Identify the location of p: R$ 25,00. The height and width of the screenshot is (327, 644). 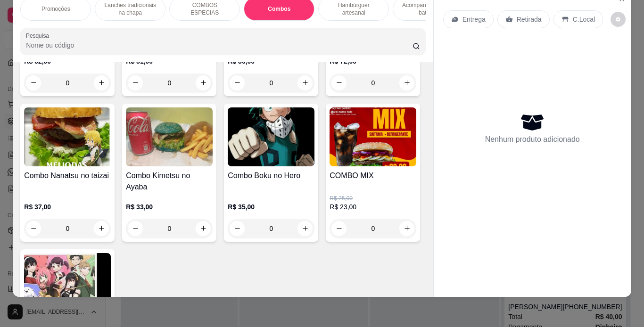
(373, 198).